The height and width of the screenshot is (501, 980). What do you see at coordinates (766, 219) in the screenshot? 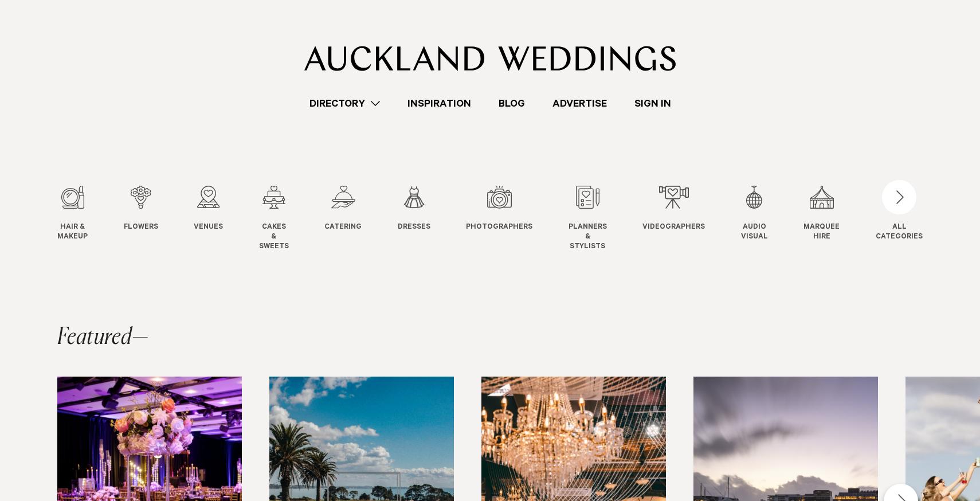
I see `swiper-slide: 10 / 12` at bounding box center [766, 219].